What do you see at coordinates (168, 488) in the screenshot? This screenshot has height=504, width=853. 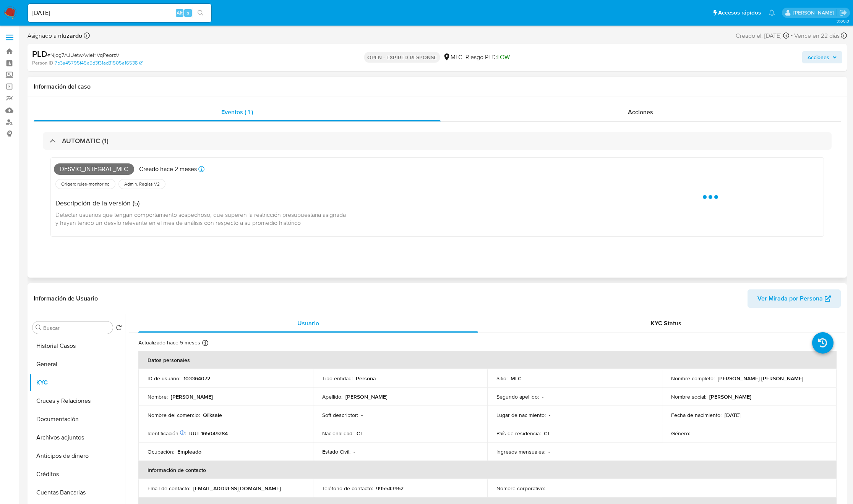 I see `p: Email de contacto :` at bounding box center [168, 488].